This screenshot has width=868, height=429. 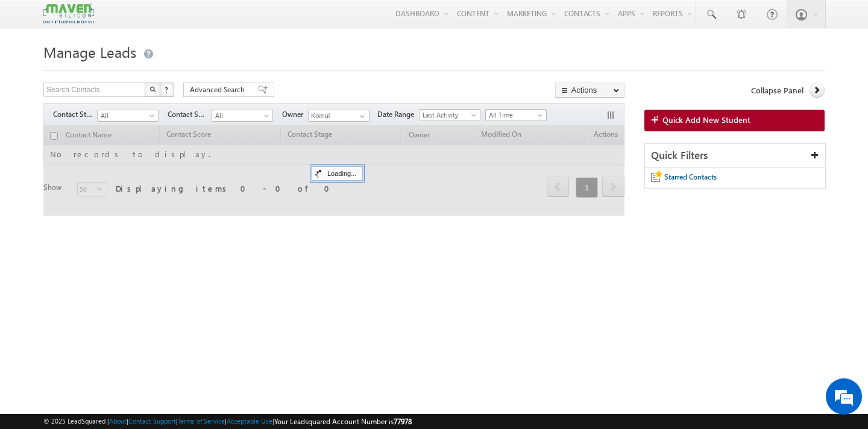 What do you see at coordinates (295, 114) in the screenshot?
I see `span: Owner` at bounding box center [295, 114].